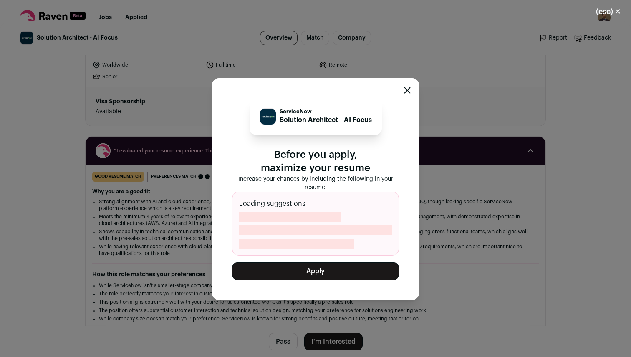 This screenshot has width=631, height=357. What do you see at coordinates (325, 112) in the screenshot?
I see `p: ServiceNow` at bounding box center [325, 112].